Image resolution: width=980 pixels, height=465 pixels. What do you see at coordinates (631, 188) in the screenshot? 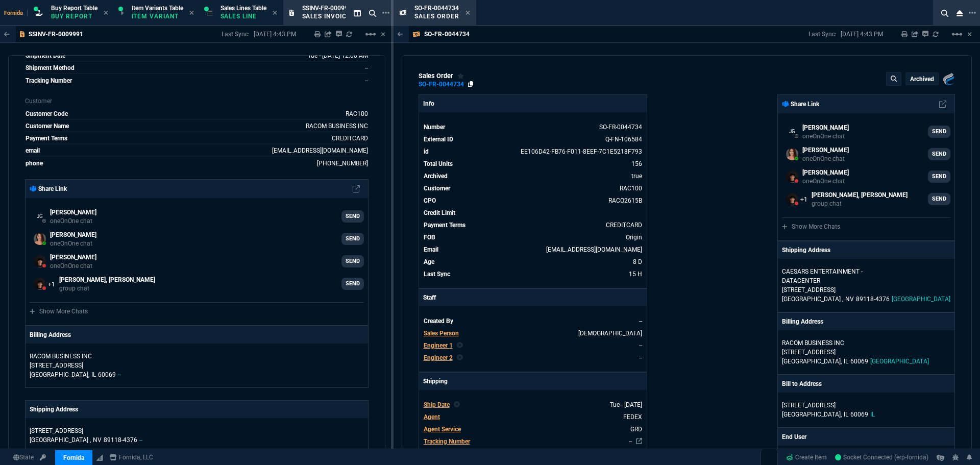
I see `a: RAC100` at bounding box center [631, 188].